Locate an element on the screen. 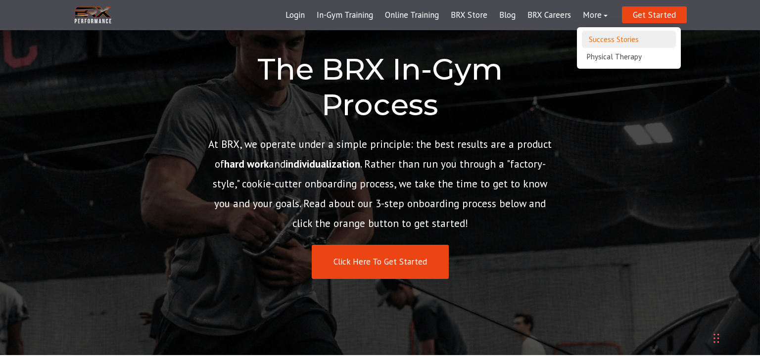 This screenshot has width=760, height=361. a: BRX Careers is located at coordinates (549, 15).